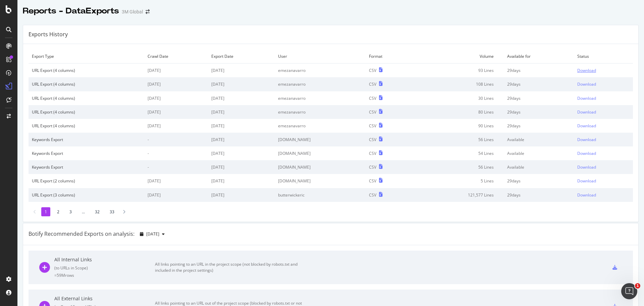  What do you see at coordinates (458, 125) in the screenshot?
I see `td: 90 Lines` at bounding box center [458, 125].